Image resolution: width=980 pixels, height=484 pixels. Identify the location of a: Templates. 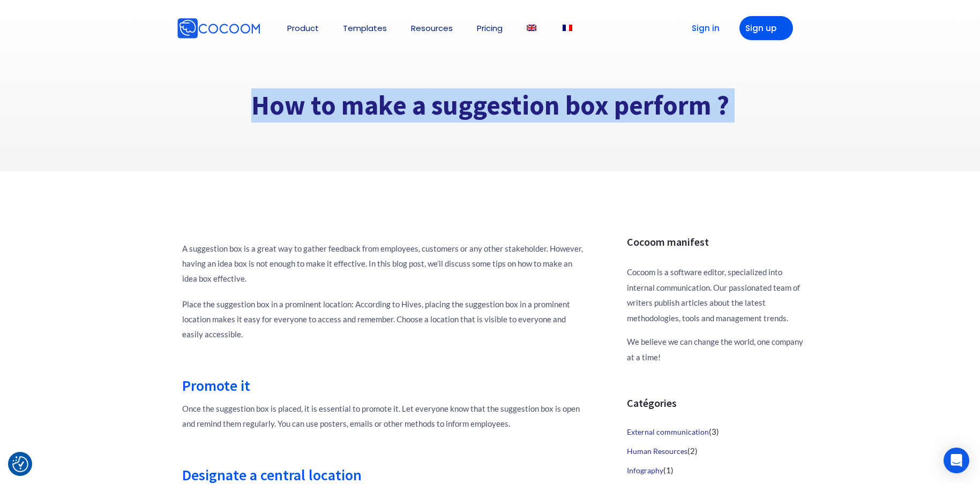
(365, 28).